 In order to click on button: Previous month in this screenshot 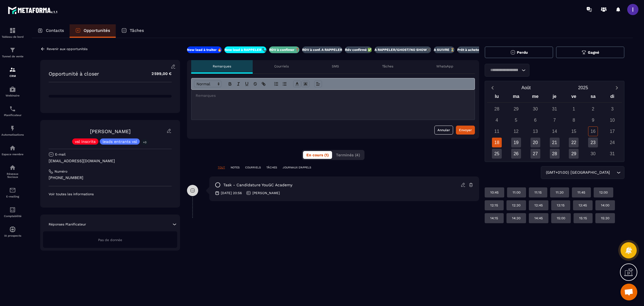, I will do `click(492, 88)`.